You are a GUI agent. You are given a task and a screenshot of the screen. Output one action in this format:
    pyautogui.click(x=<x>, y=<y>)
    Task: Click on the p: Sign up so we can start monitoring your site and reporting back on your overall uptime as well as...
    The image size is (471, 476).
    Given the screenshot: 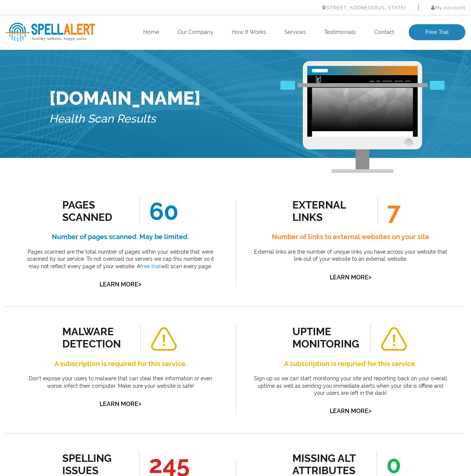 What is the action you would take?
    pyautogui.click(x=351, y=386)
    